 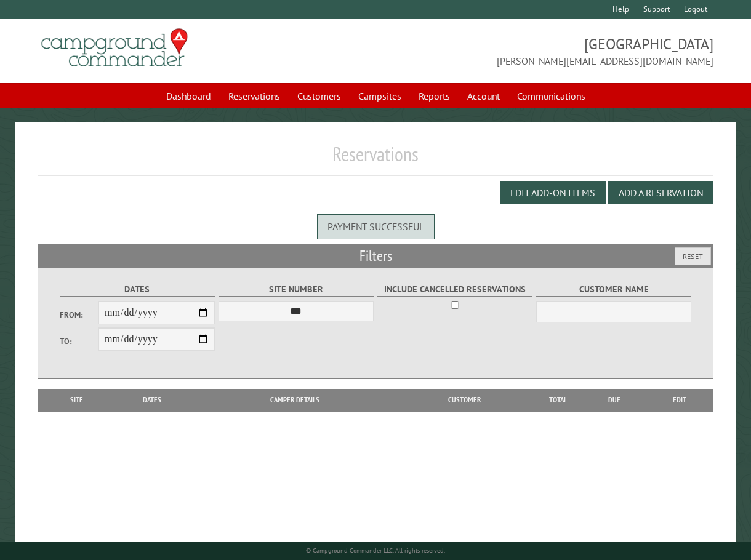 I want to click on th: Edit, so click(x=679, y=400).